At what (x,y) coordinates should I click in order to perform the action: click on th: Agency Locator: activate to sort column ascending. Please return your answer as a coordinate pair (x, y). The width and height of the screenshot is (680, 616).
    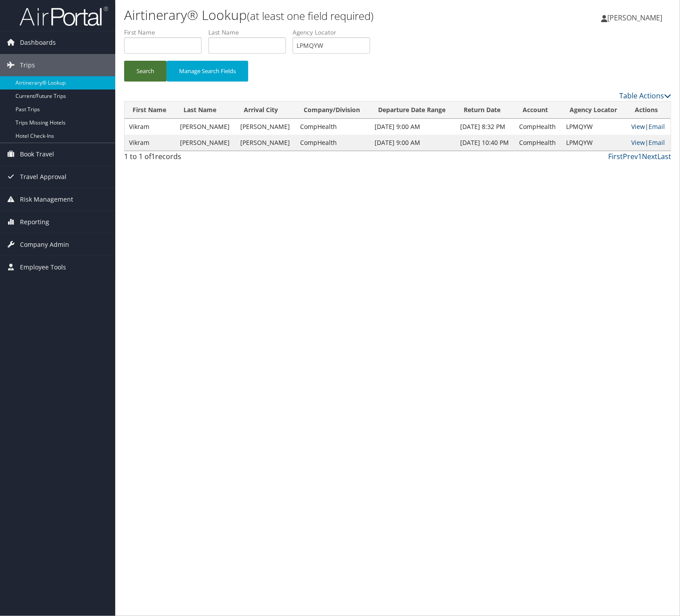
    Looking at the image, I should click on (594, 110).